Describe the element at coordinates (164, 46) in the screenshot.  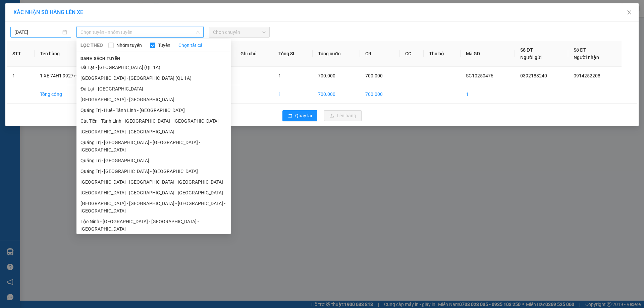
I see `span: Tuyến` at that location.